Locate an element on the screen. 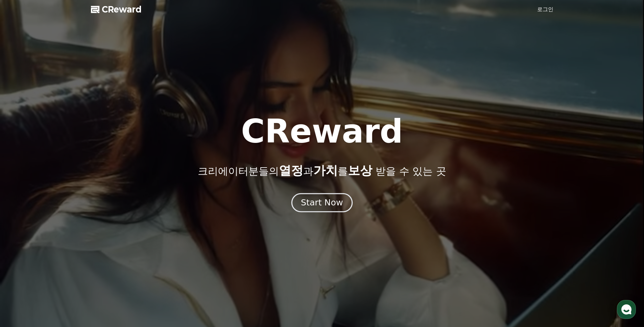 The image size is (644, 327). span: 홈 is located at coordinates (24, 227).